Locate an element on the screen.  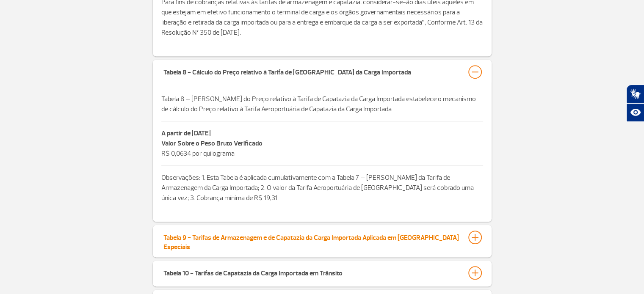
button: Tabela 10 - Tarifas de Capatazia da Carga Importada em Trânsito is located at coordinates (322, 273).